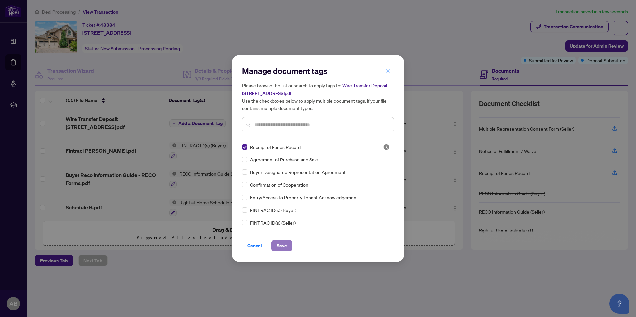 This screenshot has height=317, width=636. What do you see at coordinates (273, 223) in the screenshot?
I see `span: FINTRAC ID(s) (Seller)` at bounding box center [273, 223].